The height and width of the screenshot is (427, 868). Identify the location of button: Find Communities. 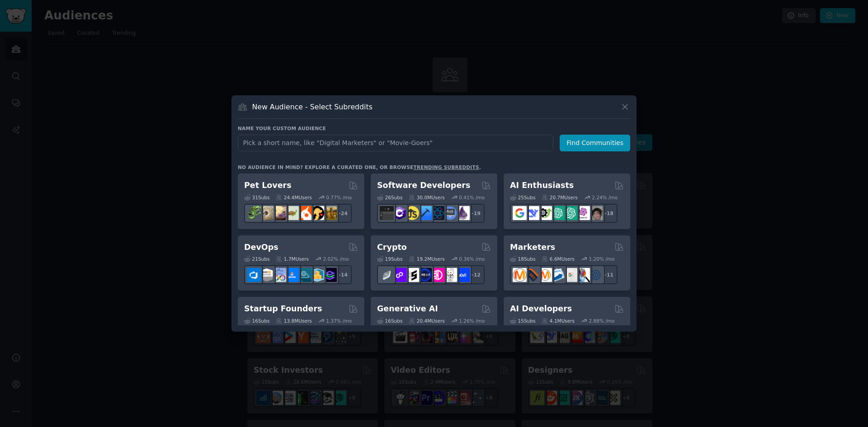
(595, 143).